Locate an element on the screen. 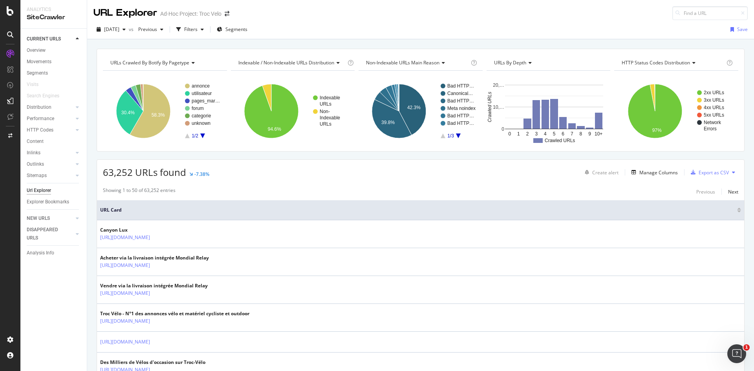 The height and width of the screenshot is (371, 754). text: 3xx URLs is located at coordinates (714, 100).